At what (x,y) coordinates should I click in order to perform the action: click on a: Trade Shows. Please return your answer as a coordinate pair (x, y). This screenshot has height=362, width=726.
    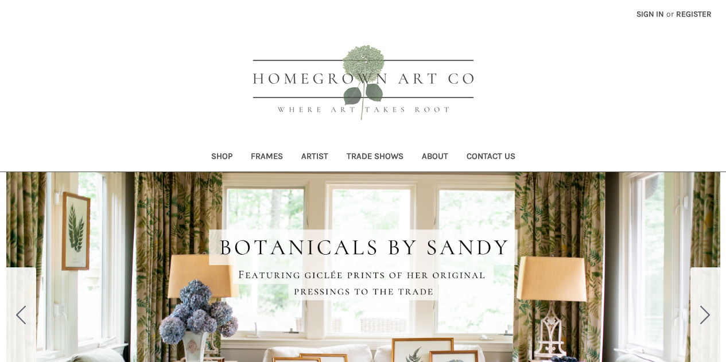
    Looking at the image, I should click on (375, 157).